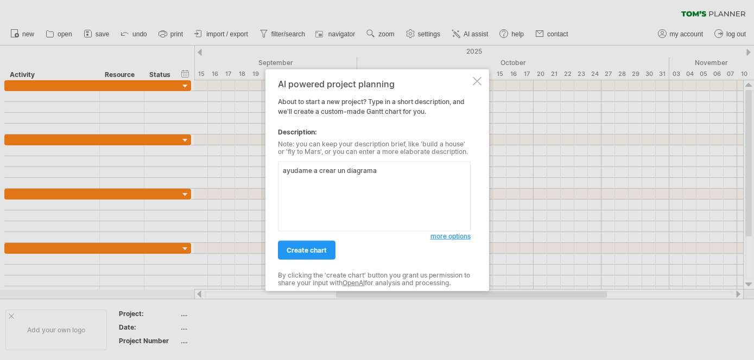 The image size is (754, 360). What do you see at coordinates (374, 132) in the screenshot?
I see `div: Description:` at bounding box center [374, 132].